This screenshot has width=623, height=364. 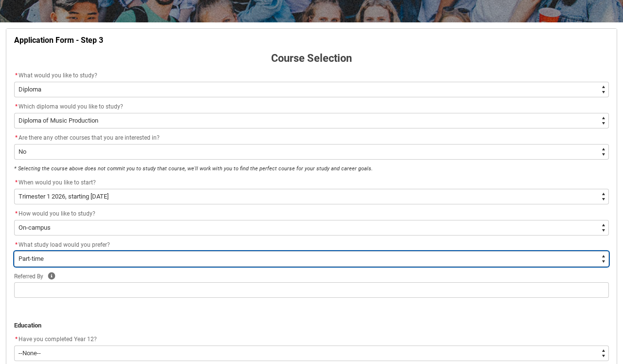 What do you see at coordinates (57, 182) in the screenshot?
I see `span: When would you like to start?` at bounding box center [57, 182].